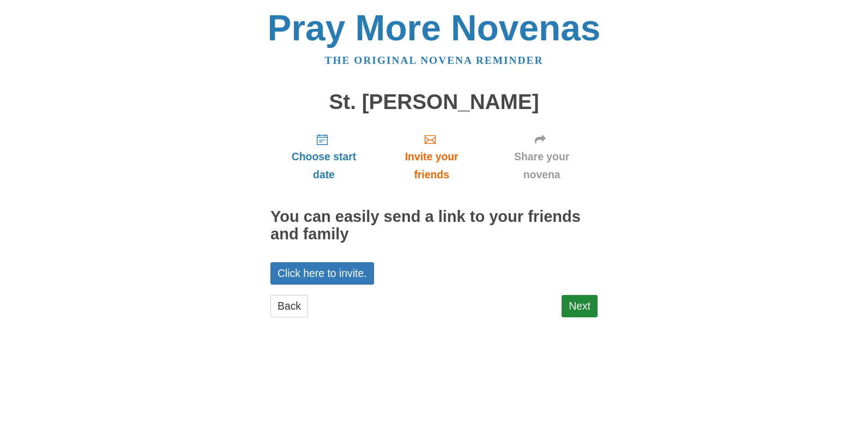  What do you see at coordinates (322, 273) in the screenshot?
I see `a: Click here to invite.` at bounding box center [322, 273].